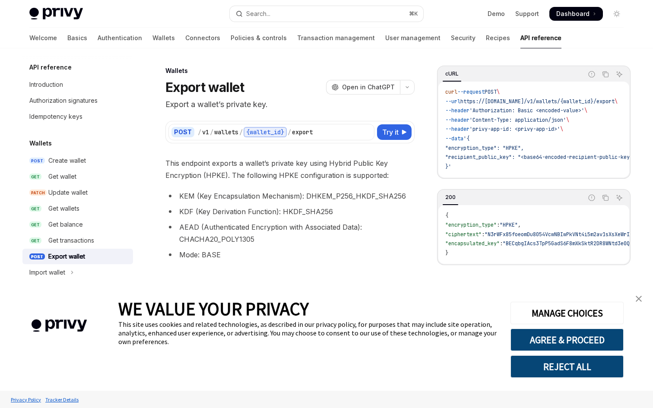 The width and height of the screenshot is (653, 408). I want to click on a: User management, so click(413, 38).